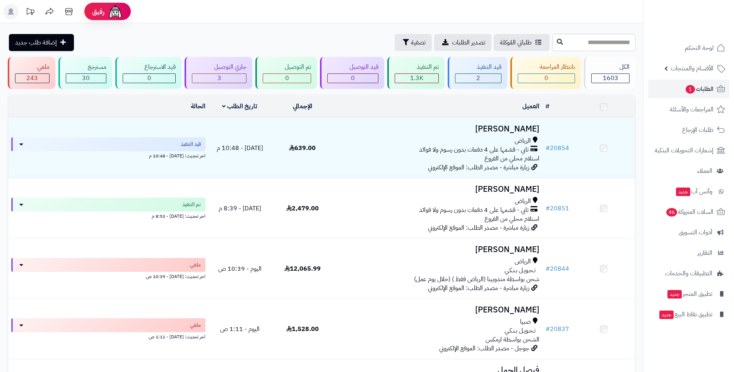 This screenshot has width=734, height=372. What do you see at coordinates (691, 89) in the screenshot?
I see `span: 1` at bounding box center [691, 89].